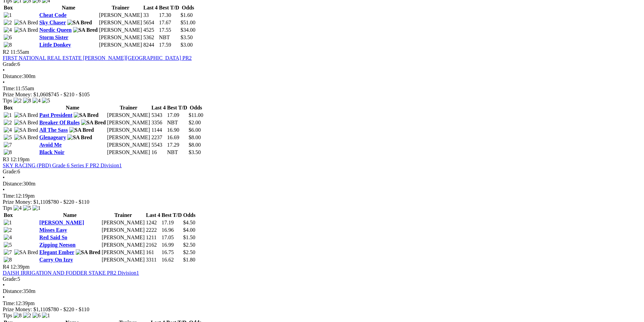  Describe the element at coordinates (322, 291) in the screenshot. I see `div: 350m` at that location.